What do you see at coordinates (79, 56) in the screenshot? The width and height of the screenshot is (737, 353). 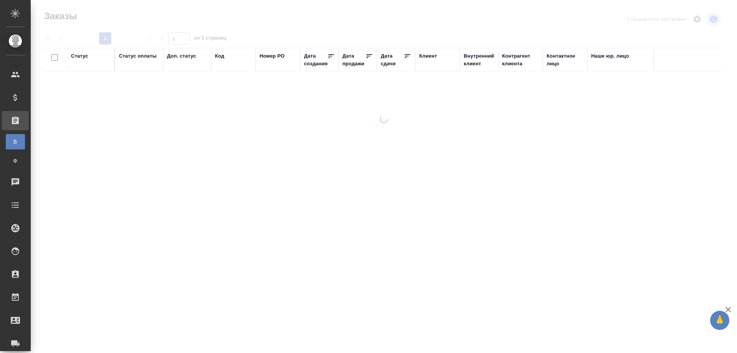 I see `div: Статус` at bounding box center [79, 56].